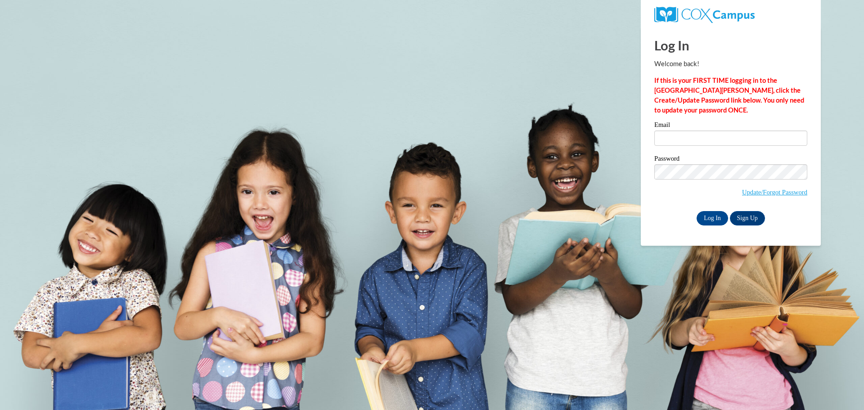 This screenshot has height=410, width=864. Describe the element at coordinates (704, 15) in the screenshot. I see `img: COX Campus` at that location.